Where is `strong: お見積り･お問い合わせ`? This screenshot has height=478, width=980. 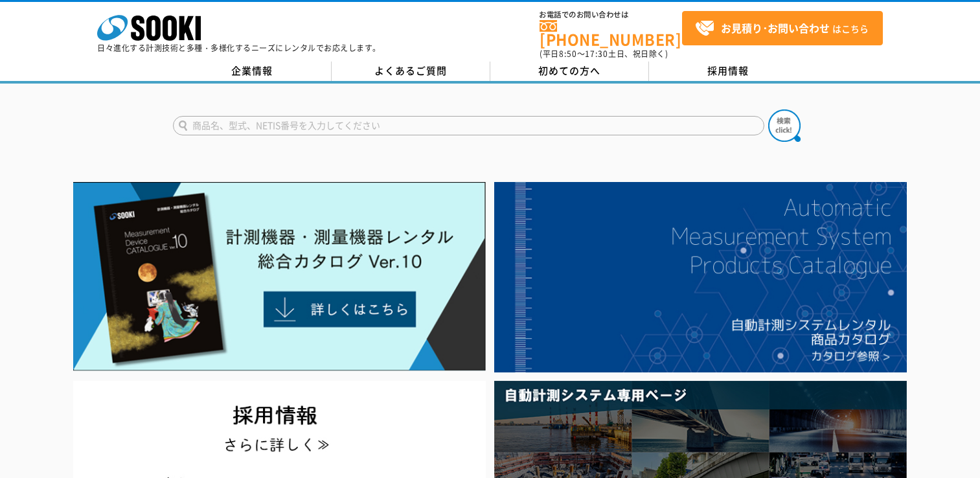 strong: お見積り･お問い合わせ is located at coordinates (775, 28).